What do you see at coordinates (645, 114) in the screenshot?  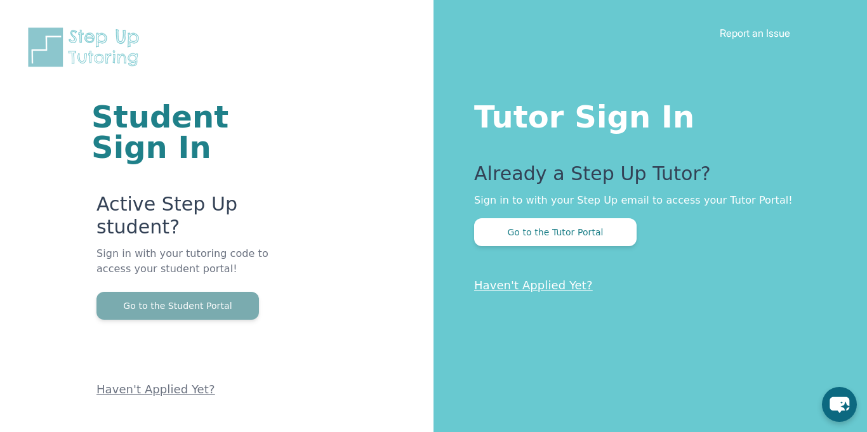 I see `h1: Tutor Sign In` at bounding box center [645, 114].